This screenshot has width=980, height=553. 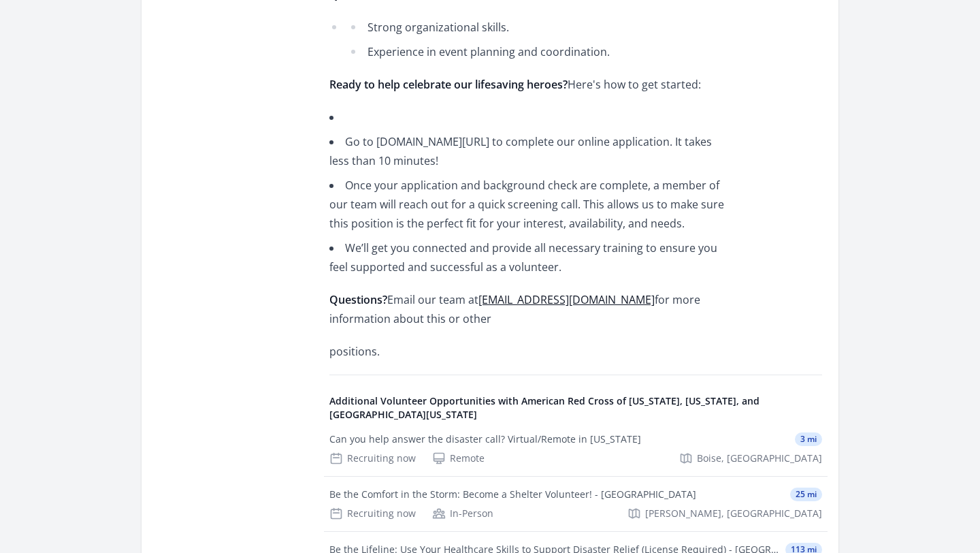 What do you see at coordinates (463, 513) in the screenshot?
I see `div: In-Person` at bounding box center [463, 513].